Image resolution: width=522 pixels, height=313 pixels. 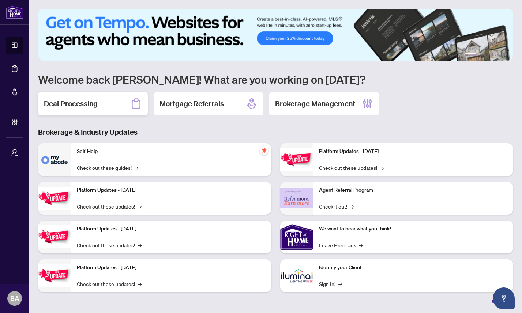 What do you see at coordinates (499, 55) in the screenshot?
I see `button: 5` at bounding box center [499, 55].